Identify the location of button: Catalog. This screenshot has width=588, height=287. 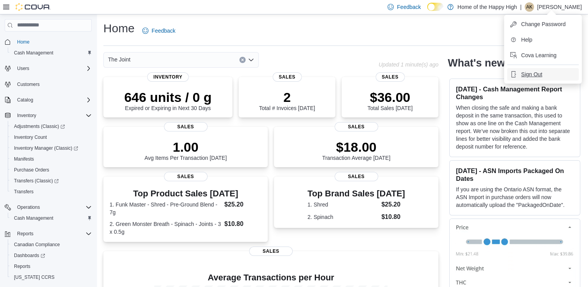
(48, 100).